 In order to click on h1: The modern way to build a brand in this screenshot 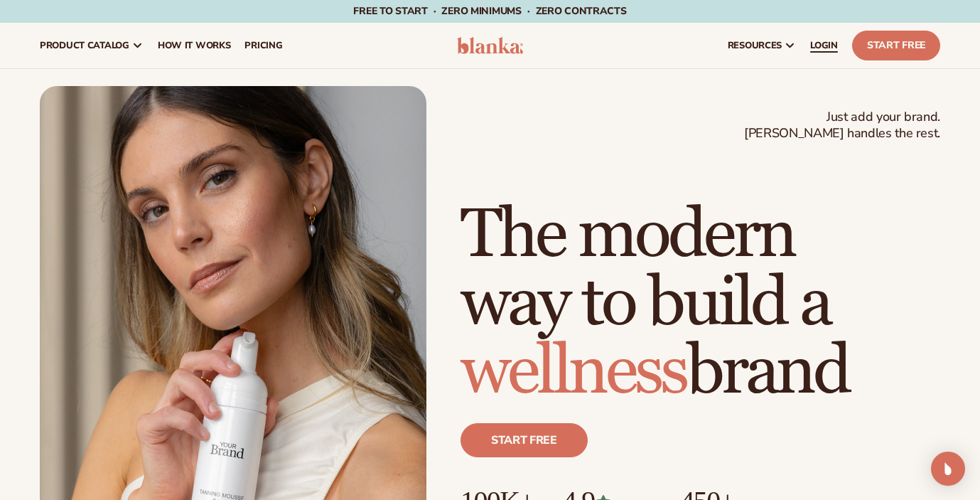, I will do `click(700, 303)`.